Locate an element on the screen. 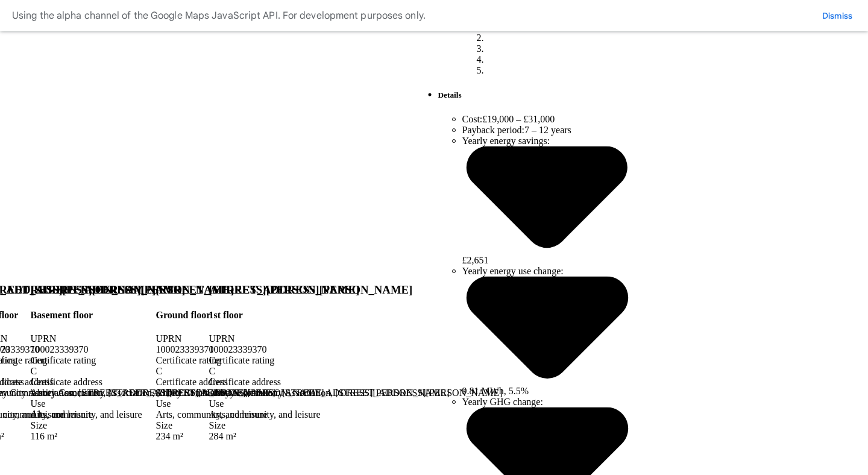 Image resolution: width=868 pixels, height=475 pixels. div: Use is located at coordinates (177, 404).